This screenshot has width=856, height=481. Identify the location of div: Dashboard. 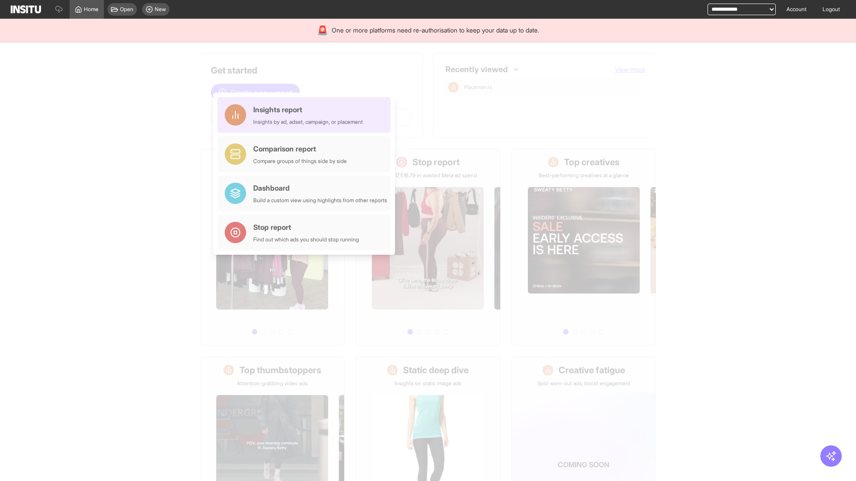
(320, 188).